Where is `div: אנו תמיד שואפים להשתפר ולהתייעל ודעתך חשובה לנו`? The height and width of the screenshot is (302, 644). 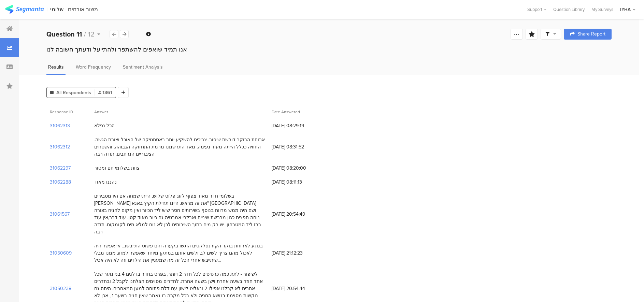
div: אנו תמיד שואפים להשתפר ולהתייעל ודעתך חשובה לנו is located at coordinates (329, 49).